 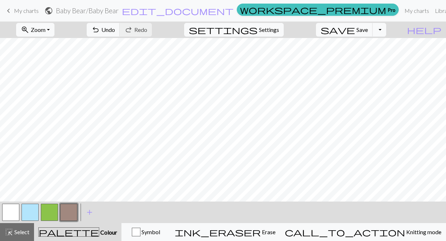 What do you see at coordinates (90, 212) in the screenshot?
I see `span: add` at bounding box center [90, 212].